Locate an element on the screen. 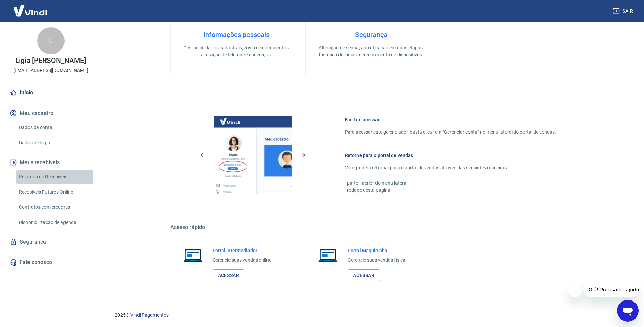  div: L is located at coordinates (51, 41).